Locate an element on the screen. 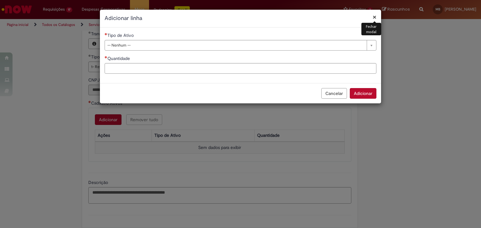  span: Quantidade is located at coordinates (119, 59).